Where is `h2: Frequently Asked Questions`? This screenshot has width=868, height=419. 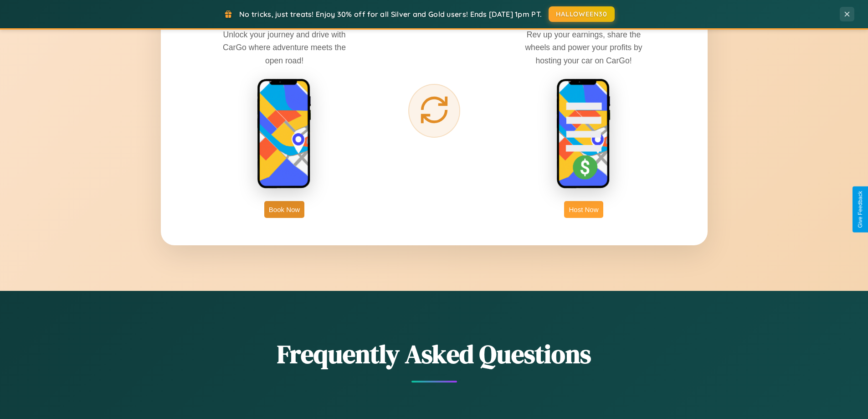 h2: Frequently Asked Questions is located at coordinates (434, 354).